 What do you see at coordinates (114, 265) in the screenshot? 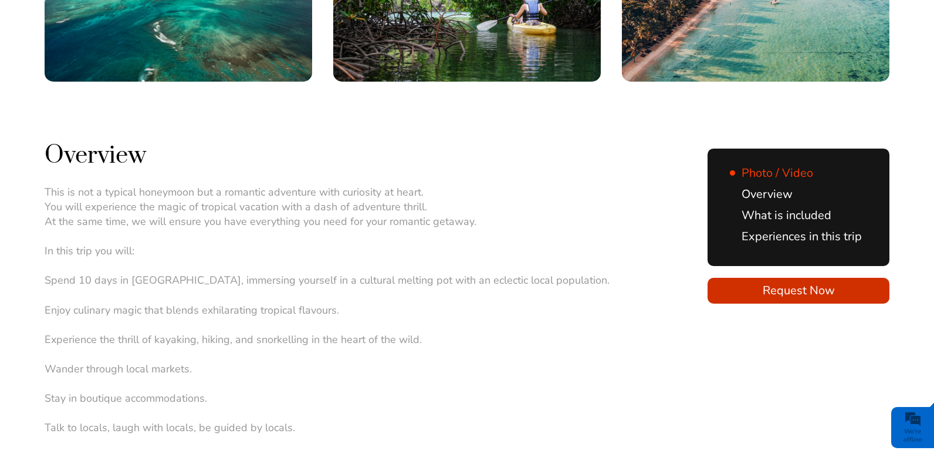
I see `textarea: Type your message and click 'Submit'` at bounding box center [114, 265].